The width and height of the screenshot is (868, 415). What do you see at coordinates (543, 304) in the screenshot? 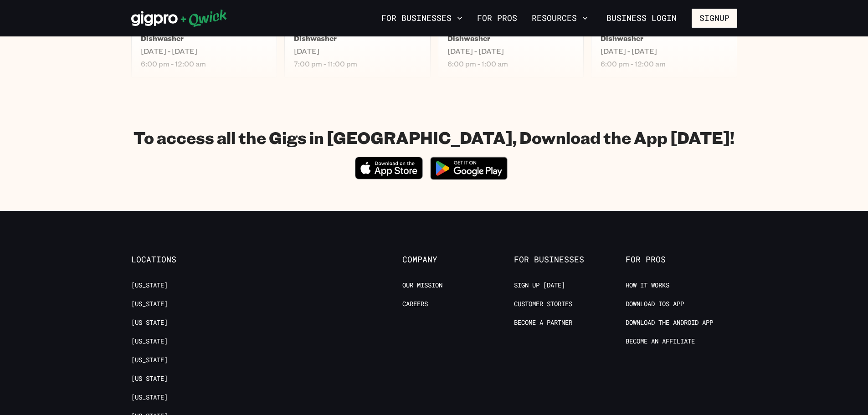
I see `a: Customer stories` at bounding box center [543, 304].